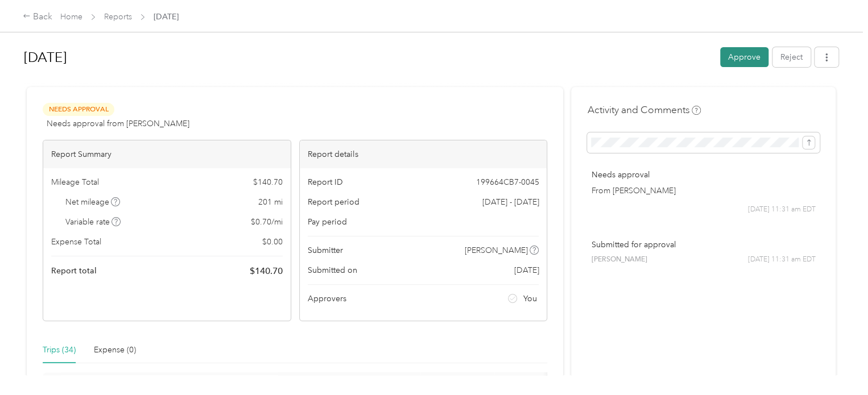  What do you see at coordinates (74, 271) in the screenshot?
I see `span: Report total` at bounding box center [74, 271].